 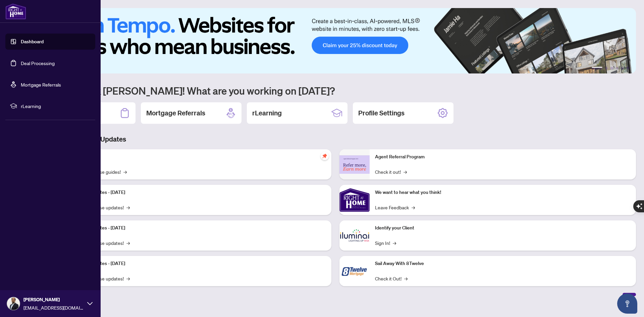 What do you see at coordinates (623, 68) in the screenshot?
I see `button: 5` at bounding box center [623, 68].